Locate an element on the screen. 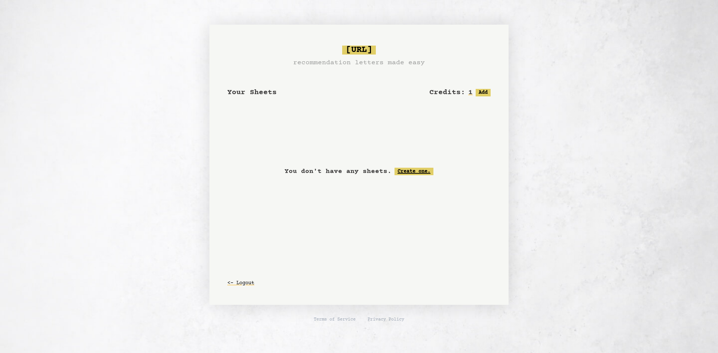 Image resolution: width=718 pixels, height=353 pixels. button: Add is located at coordinates (483, 93).